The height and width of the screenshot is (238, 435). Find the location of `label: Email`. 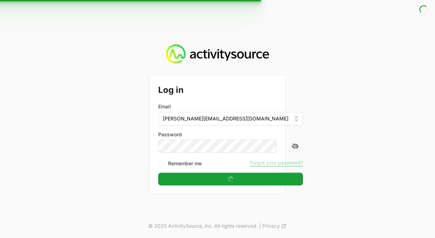

label: Email is located at coordinates (164, 107).